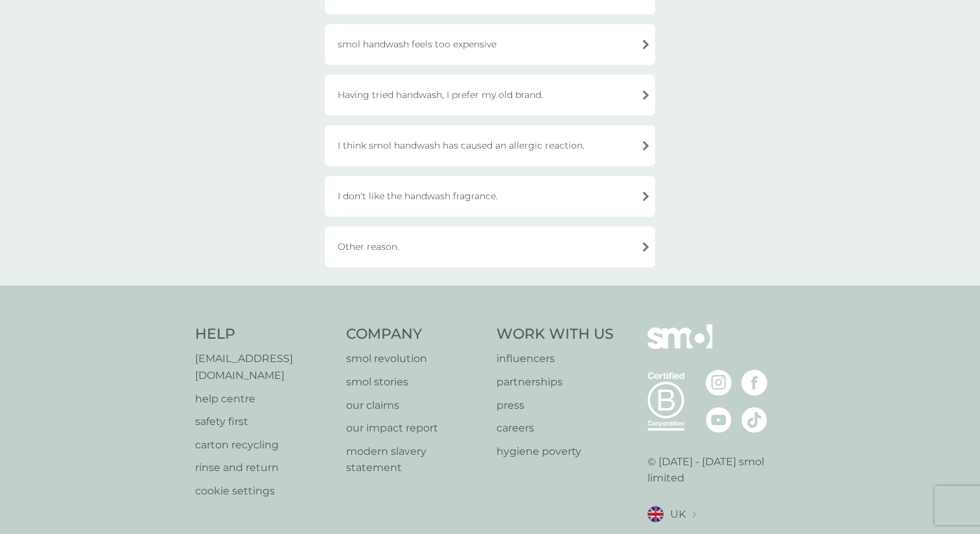 The width and height of the screenshot is (980, 534). I want to click on div: I think smol handwash has caused an allergic reaction., so click(490, 145).